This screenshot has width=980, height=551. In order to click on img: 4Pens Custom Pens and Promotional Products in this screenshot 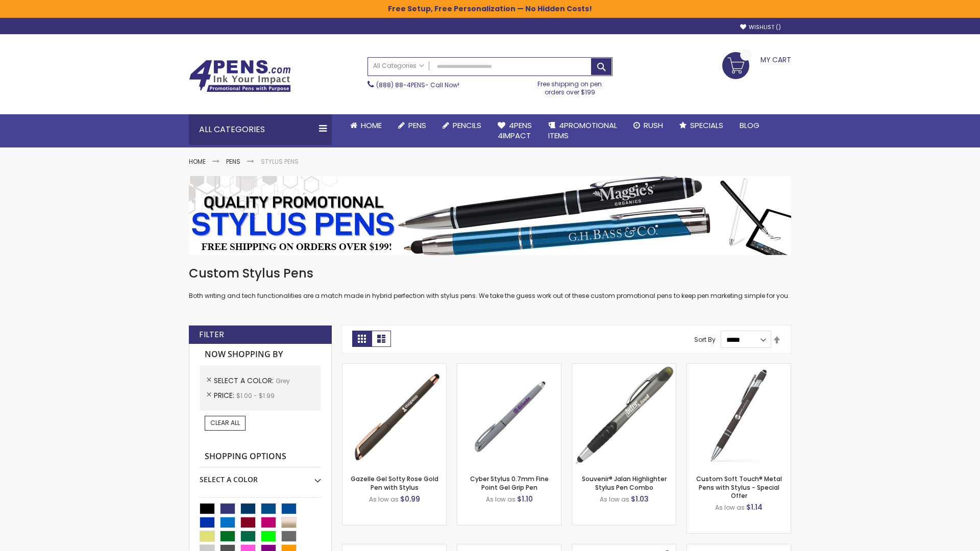, I will do `click(240, 76)`.